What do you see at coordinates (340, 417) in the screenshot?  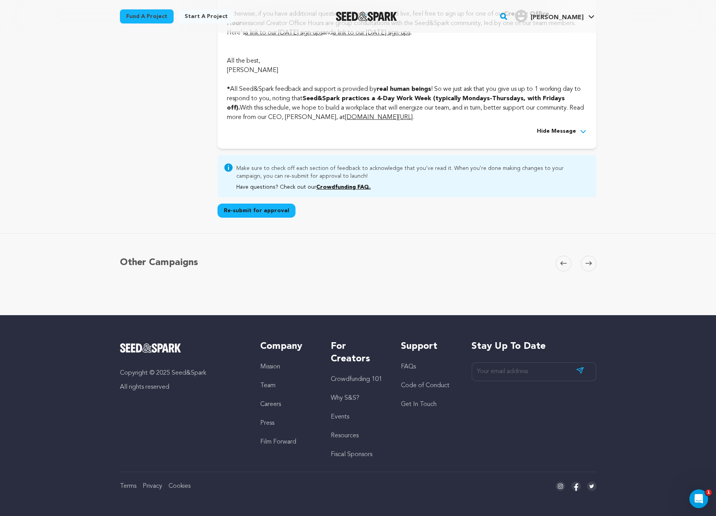 I see `a: Events` at bounding box center [340, 417].